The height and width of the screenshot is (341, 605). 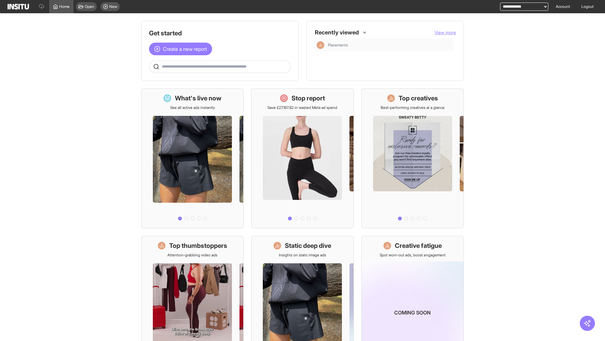 What do you see at coordinates (308, 98) in the screenshot?
I see `h1: Stop report` at bounding box center [308, 98].